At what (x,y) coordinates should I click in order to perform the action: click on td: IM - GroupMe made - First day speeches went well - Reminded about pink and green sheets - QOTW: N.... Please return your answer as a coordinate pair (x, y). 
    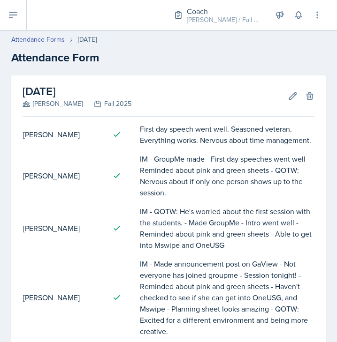
    Looking at the image, I should click on (227, 176).